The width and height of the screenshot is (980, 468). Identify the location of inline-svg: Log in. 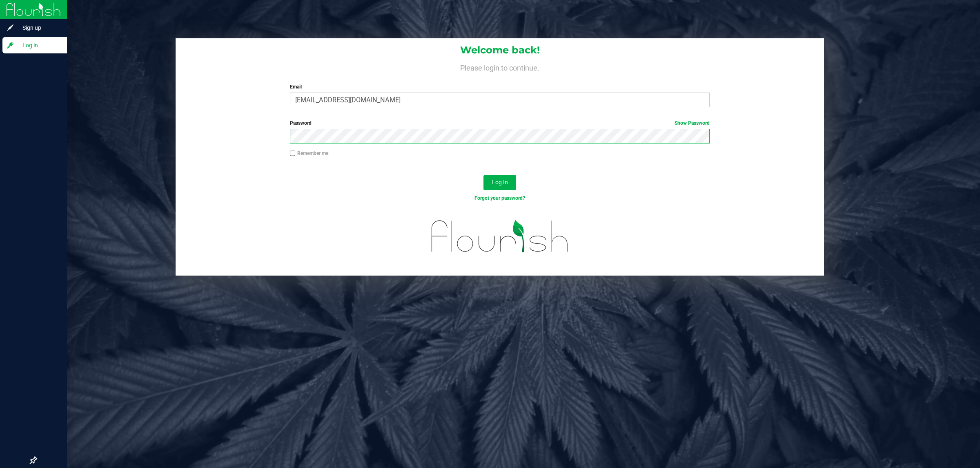
(10, 45).